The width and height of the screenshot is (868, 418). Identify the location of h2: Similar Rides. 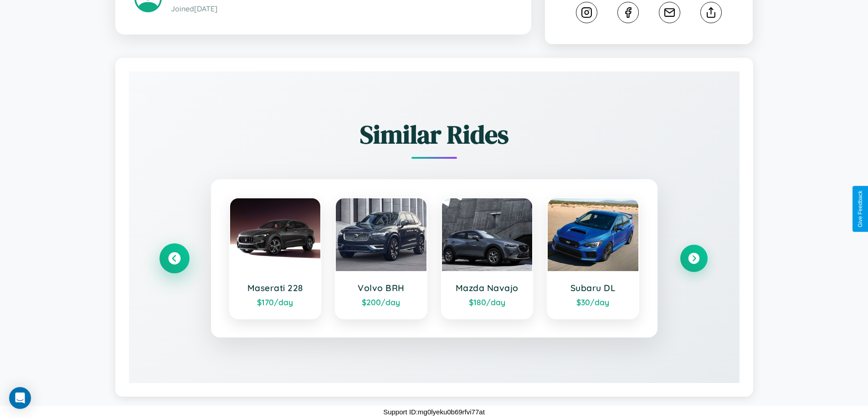
(434, 134).